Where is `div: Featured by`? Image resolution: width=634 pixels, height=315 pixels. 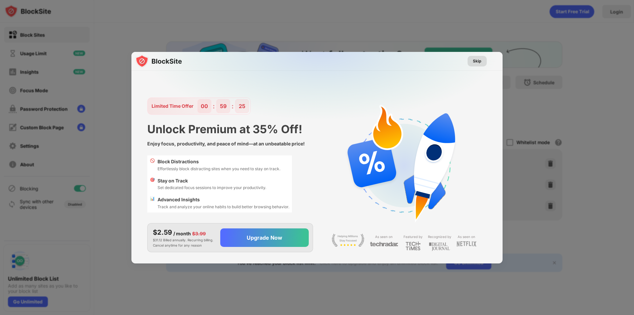
div: Featured by is located at coordinates (413, 236).